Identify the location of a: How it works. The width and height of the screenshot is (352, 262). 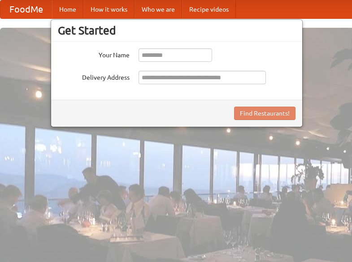
(109, 9).